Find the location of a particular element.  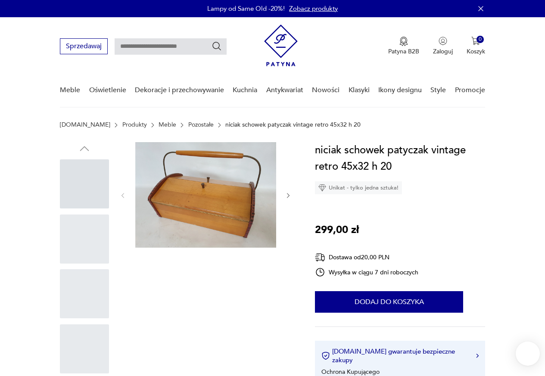

button: Dodaj do koszyka is located at coordinates (389, 302).